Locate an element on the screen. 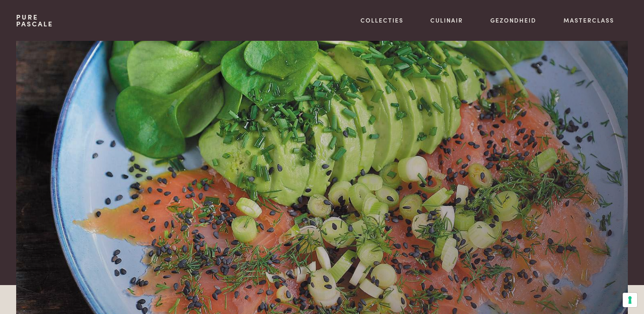  a: Collecties is located at coordinates (382, 20).